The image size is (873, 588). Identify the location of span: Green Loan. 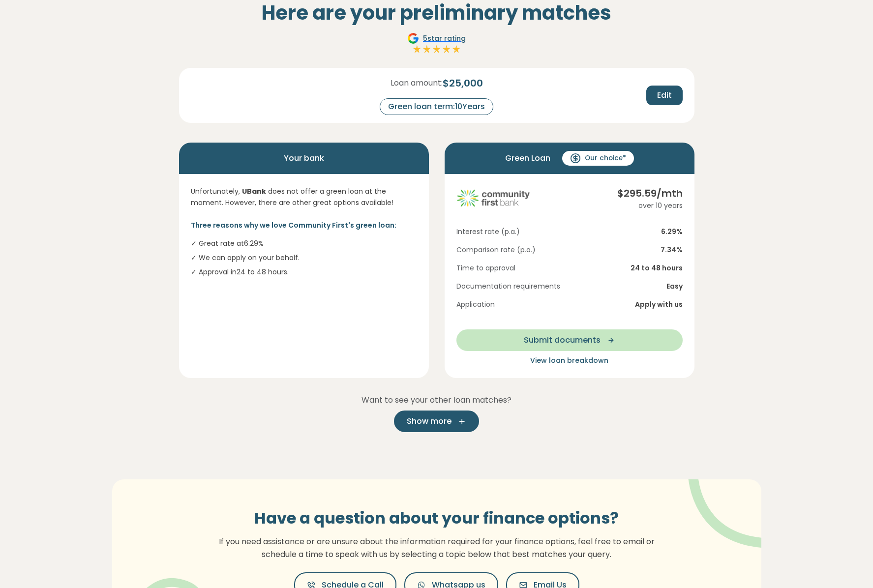
(528, 158).